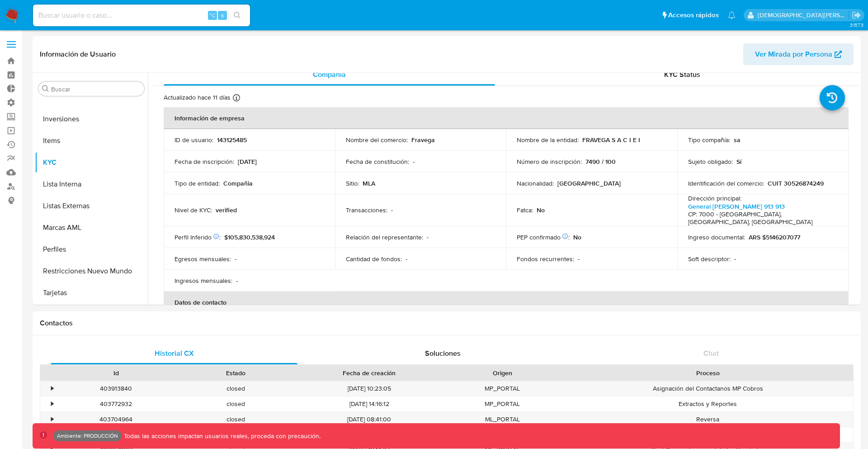 The width and height of the screenshot is (868, 449). I want to click on p: Fravega, so click(423, 140).